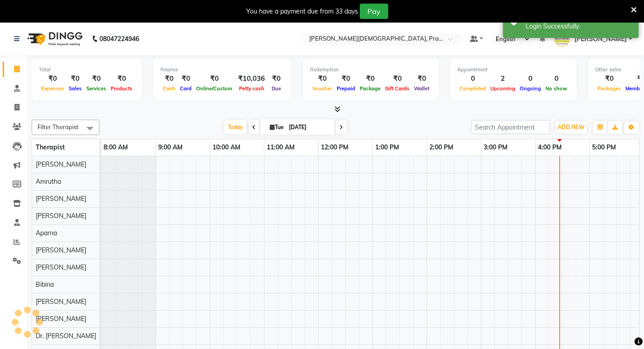 The image size is (644, 349). I want to click on span: Products, so click(122, 88).